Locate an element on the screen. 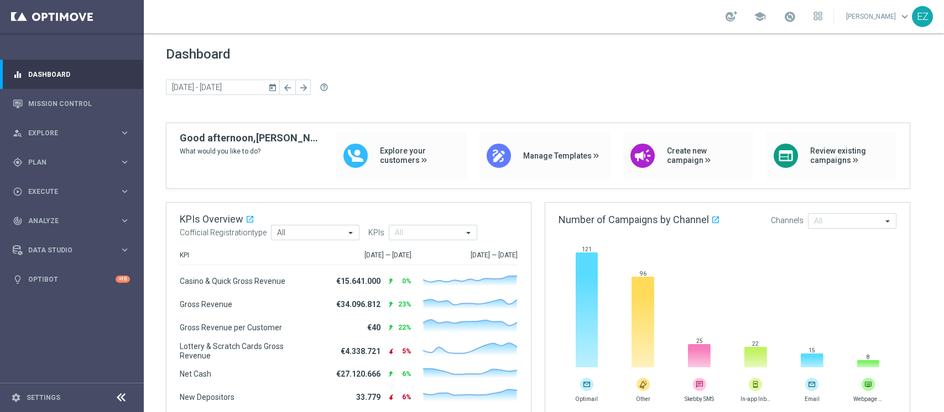 This screenshot has width=944, height=412. span: Analyze is located at coordinates (74, 221).